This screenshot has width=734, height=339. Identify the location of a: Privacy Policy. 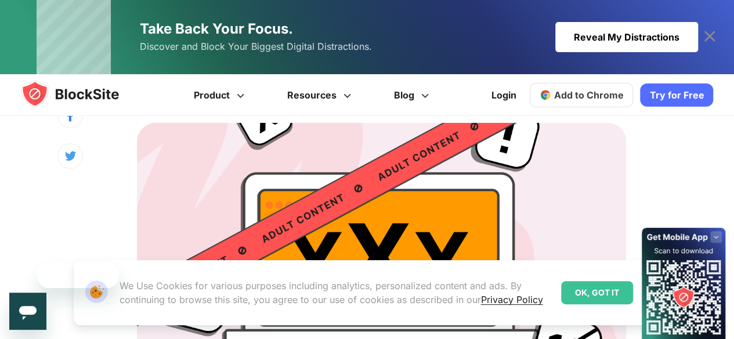
(512, 300).